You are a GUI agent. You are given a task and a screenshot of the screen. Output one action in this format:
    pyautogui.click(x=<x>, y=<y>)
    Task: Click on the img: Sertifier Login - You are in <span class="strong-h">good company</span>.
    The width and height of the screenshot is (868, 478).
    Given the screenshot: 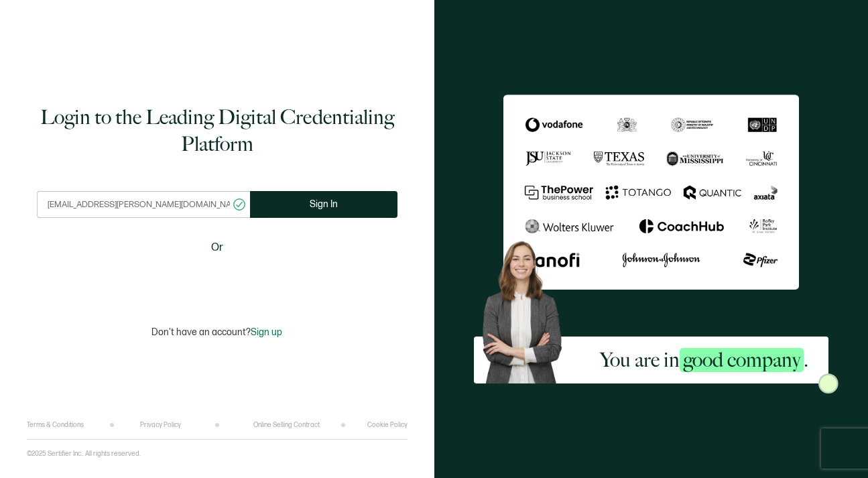 What is the action you would take?
    pyautogui.click(x=651, y=192)
    